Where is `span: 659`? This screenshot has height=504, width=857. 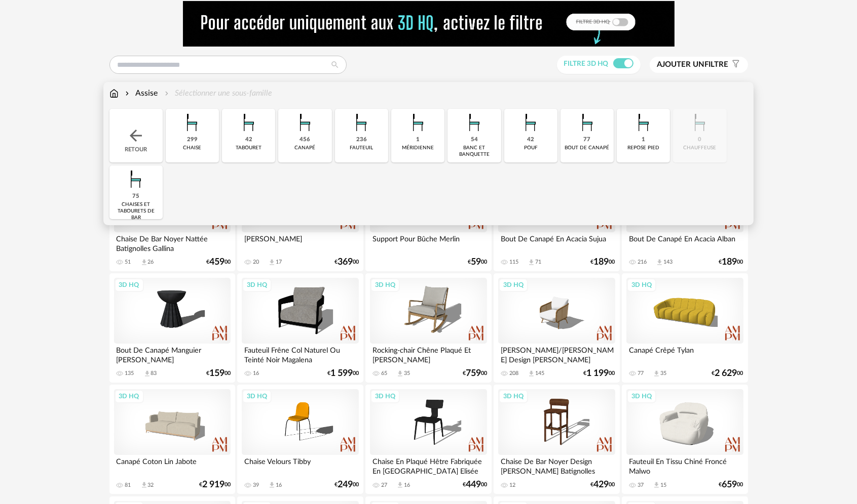 span: 659 is located at coordinates (730, 485).